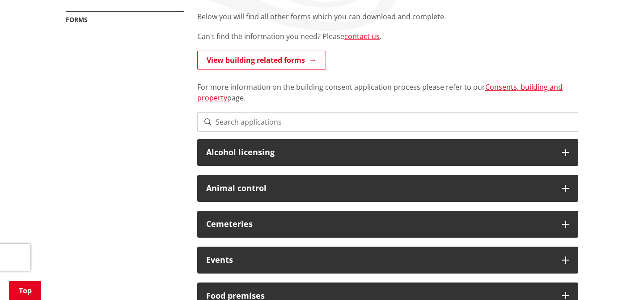 This screenshot has width=644, height=300. What do you see at coordinates (380, 188) in the screenshot?
I see `h3: Animal control` at bounding box center [380, 188].